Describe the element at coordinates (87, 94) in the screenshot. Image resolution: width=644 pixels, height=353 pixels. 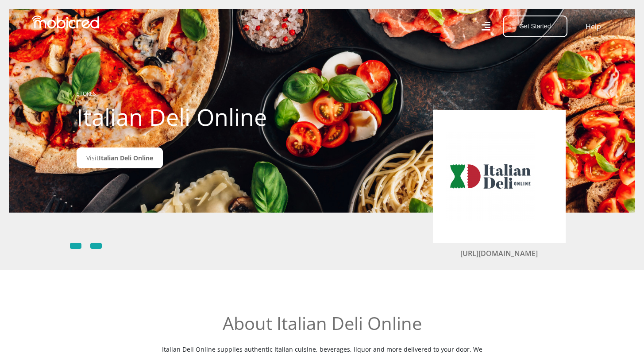
I see `a: STORES` at that location.